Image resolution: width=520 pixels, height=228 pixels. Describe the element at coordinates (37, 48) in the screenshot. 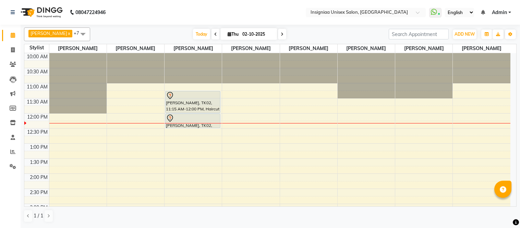

I see `div: Stylist` at that location.